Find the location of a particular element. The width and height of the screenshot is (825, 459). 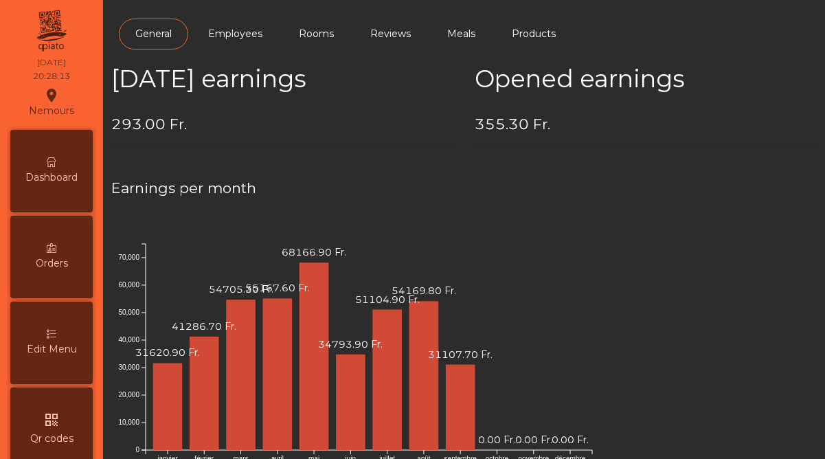

text: 10,000 is located at coordinates (128, 422).